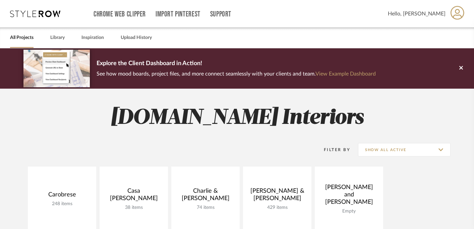 This screenshot has width=474, height=229. Describe the element at coordinates (93, 38) in the screenshot. I see `a: Inspiration` at that location.